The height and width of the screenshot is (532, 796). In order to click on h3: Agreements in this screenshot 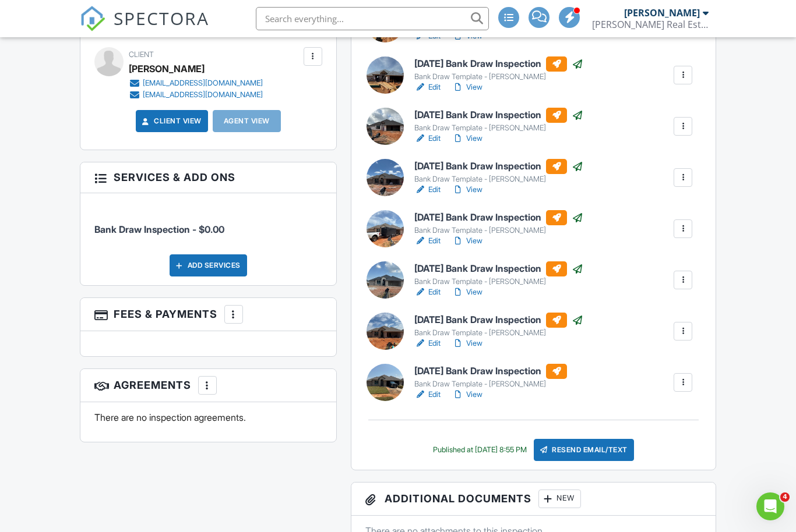, I will do `click(208, 386)`.